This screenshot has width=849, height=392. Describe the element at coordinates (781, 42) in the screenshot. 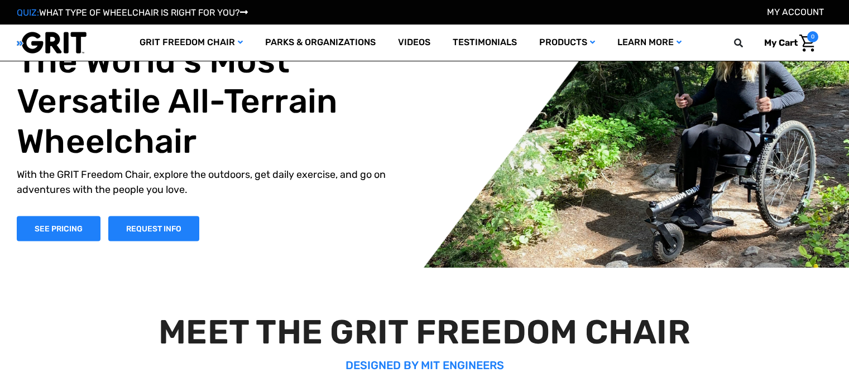

I see `span: My Cart` at that location.